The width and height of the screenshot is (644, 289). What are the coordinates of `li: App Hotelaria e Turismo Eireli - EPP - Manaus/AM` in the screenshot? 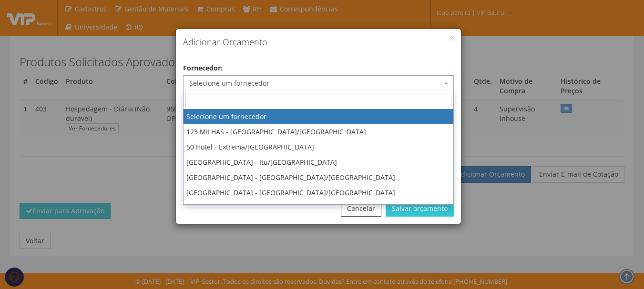 It's located at (318, 208).